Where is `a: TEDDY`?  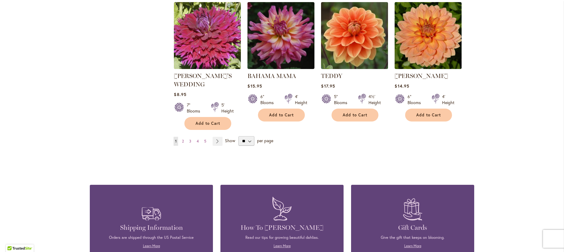 a: TEDDY is located at coordinates (332, 76).